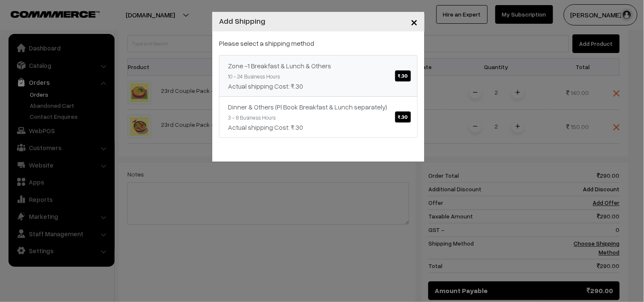  Describe the element at coordinates (318, 76) in the screenshot. I see `a: Zone -1 Breakfast & Lunch & Others₹.30 10 - 24 Business HoursActual shipping Cost: ₹.30` at that location.